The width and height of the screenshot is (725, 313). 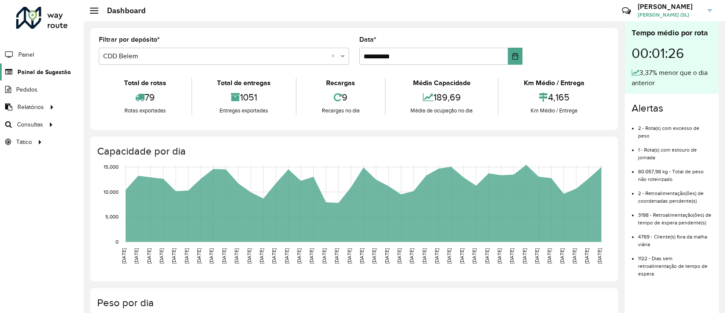 What do you see at coordinates (675, 151) in the screenshot?
I see `li: 1 - Rota(s) com estouro de jornada` at bounding box center [675, 151].